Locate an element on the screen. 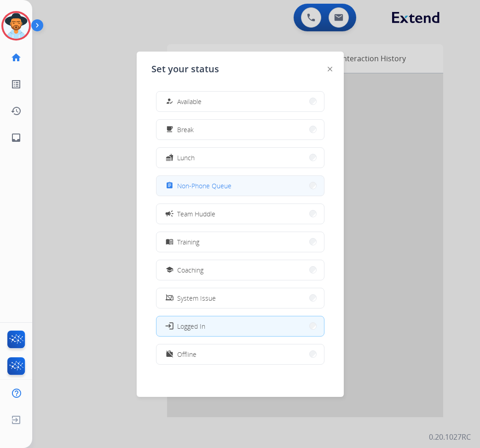 The image size is (480, 448). mat-icon: history is located at coordinates (16, 111).